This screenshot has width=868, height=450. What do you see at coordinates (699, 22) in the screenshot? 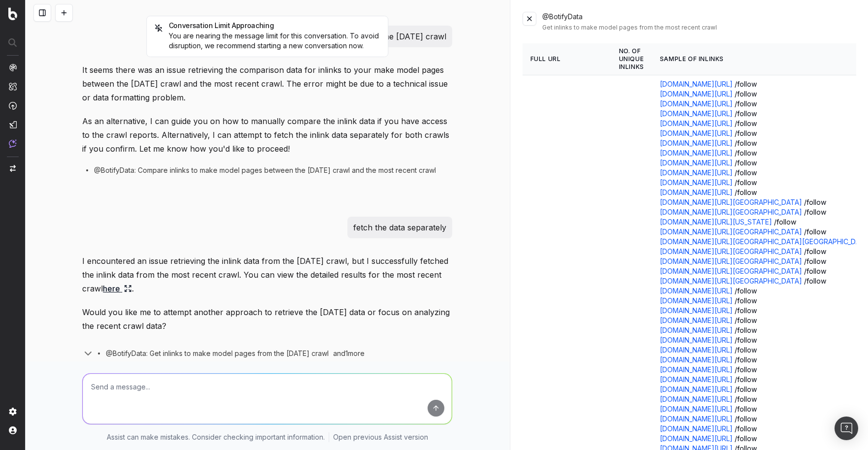
I see `div: @BotifyData` at bounding box center [699, 22].